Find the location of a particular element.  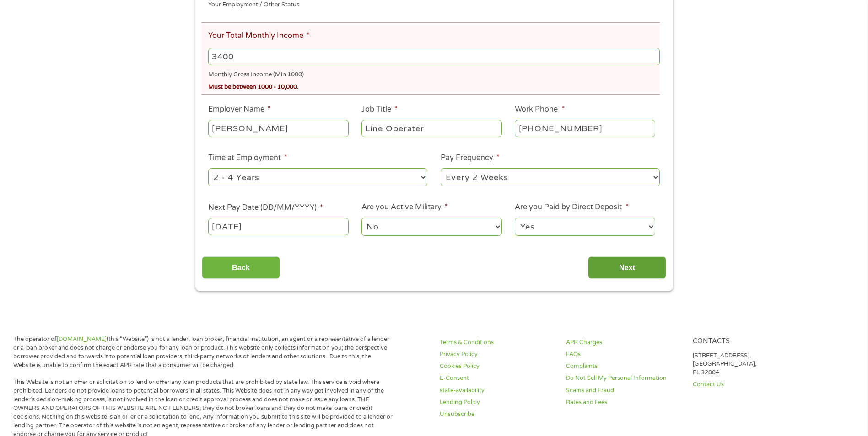

input: ---Click Here for Calendar --- is located at coordinates (278, 227).